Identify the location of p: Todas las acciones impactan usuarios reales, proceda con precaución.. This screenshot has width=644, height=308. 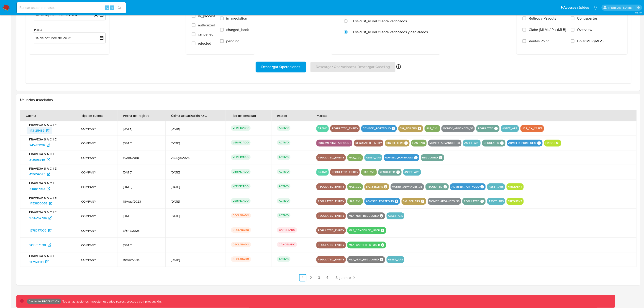
(111, 301).